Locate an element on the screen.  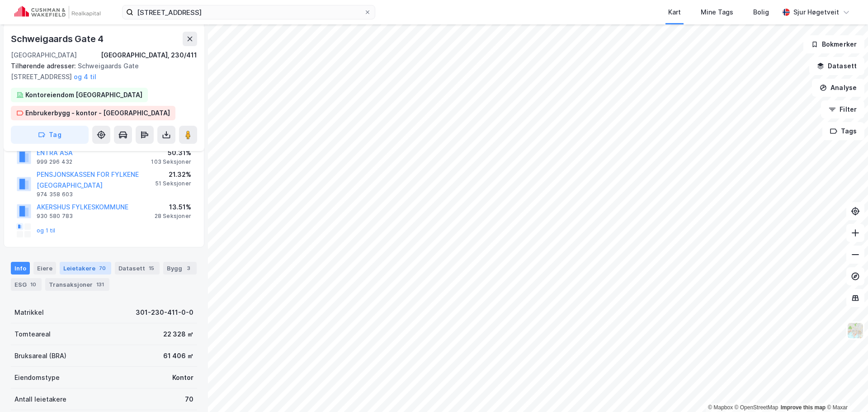
a: Mapbox is located at coordinates (720, 407).